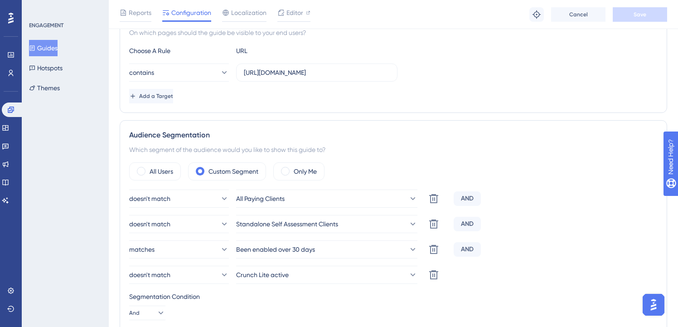  What do you see at coordinates (142, 249) in the screenshot?
I see `span: matches` at bounding box center [142, 249].